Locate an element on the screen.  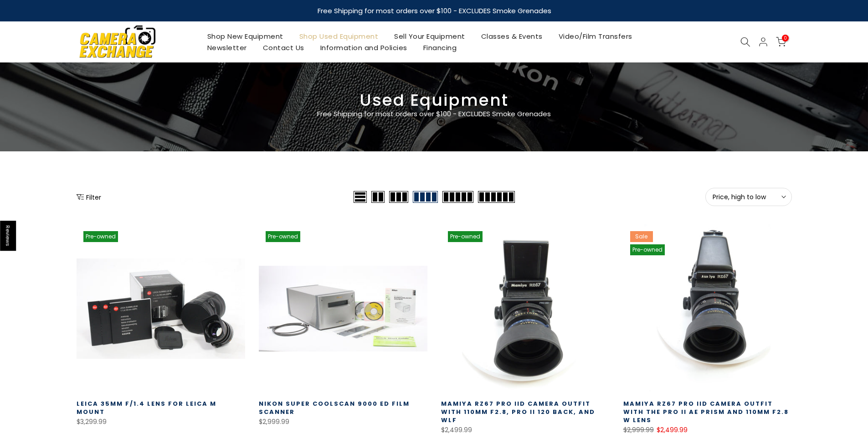
a: Shop Used Equipment is located at coordinates (338, 36).